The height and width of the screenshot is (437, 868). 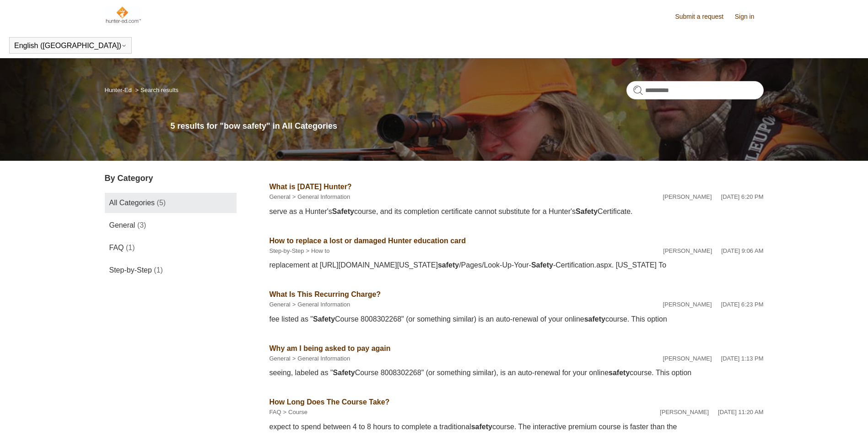 What do you see at coordinates (123, 15) in the screenshot?
I see `img: Hunter-Ed Help Center home page` at bounding box center [123, 15].